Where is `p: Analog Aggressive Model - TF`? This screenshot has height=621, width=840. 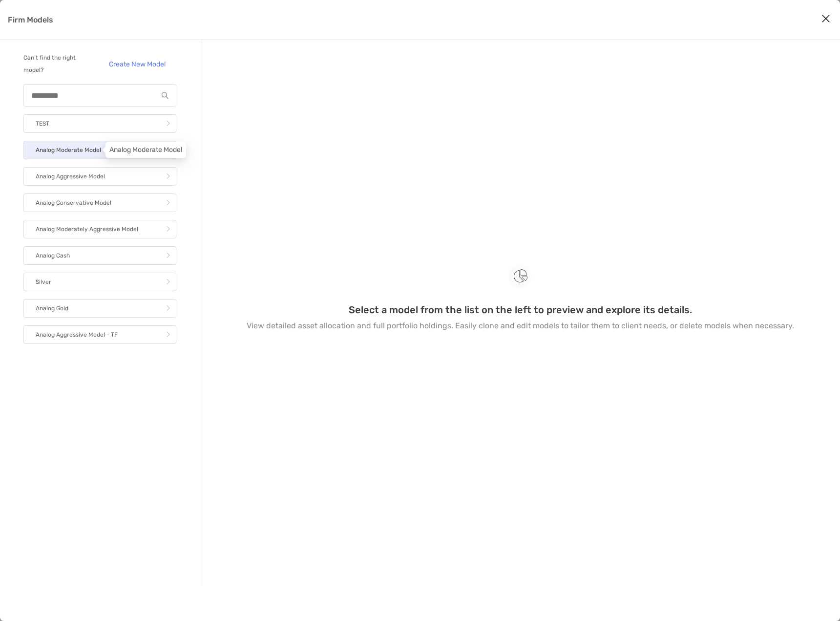 p: Analog Aggressive Model - TF is located at coordinates (76, 335).